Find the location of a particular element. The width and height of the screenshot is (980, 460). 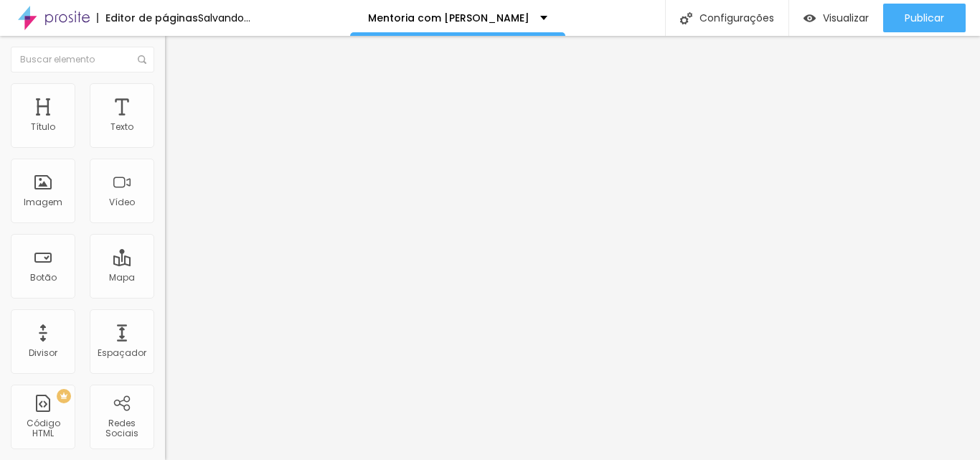

div: Texto is located at coordinates (122, 127).